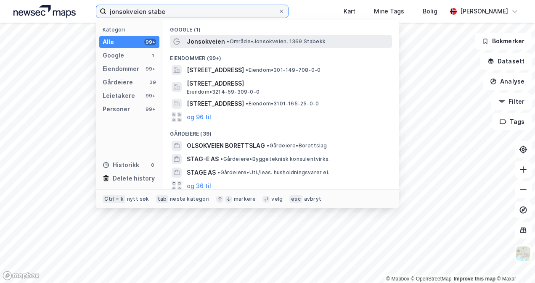  Describe the element at coordinates (138, 199) in the screenshot. I see `div: nytt søk` at that location.